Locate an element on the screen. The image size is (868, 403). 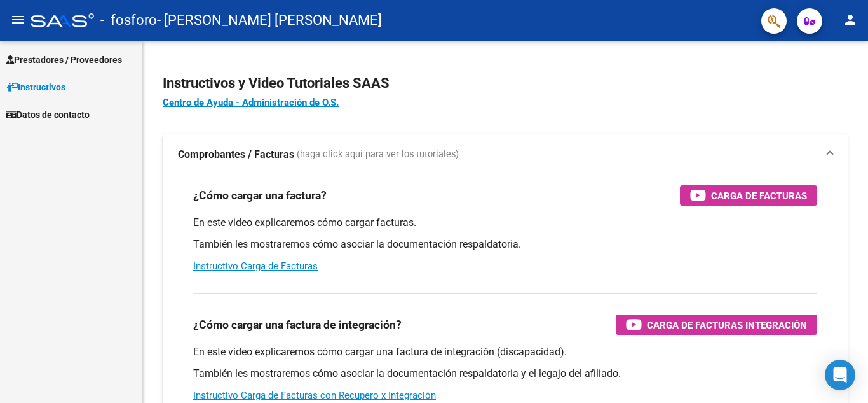
mat-icon: person is located at coordinates (850, 20).